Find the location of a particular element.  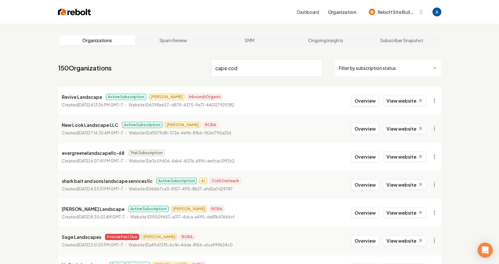

span: Inbound/Organic is located at coordinates (204, 97).